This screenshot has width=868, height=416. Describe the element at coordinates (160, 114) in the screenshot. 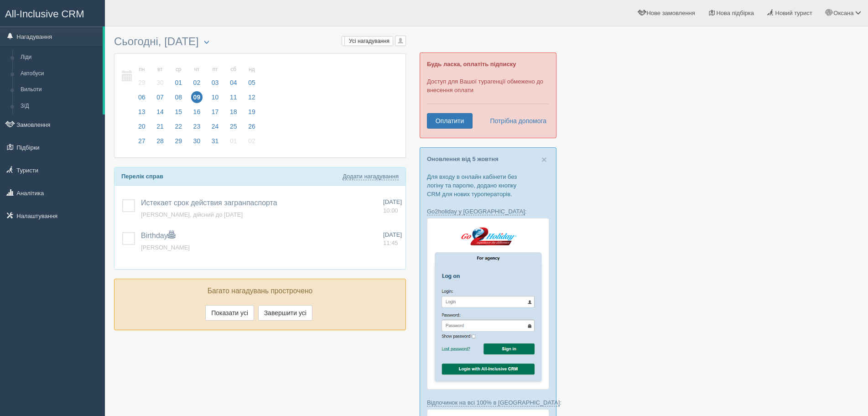

I see `a: 14` at that location.